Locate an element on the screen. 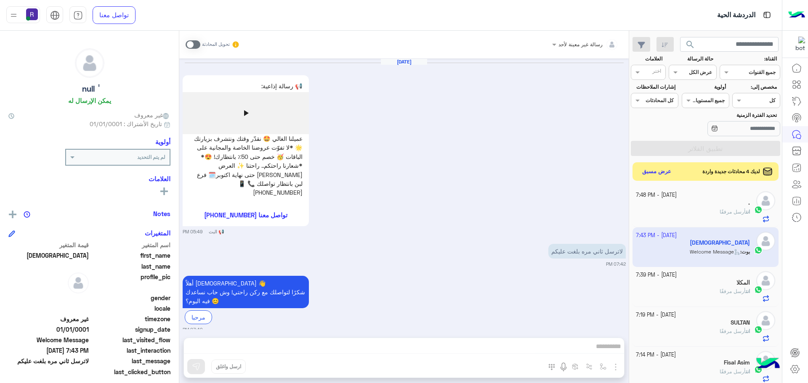 This screenshot has height=383, width=808. button: search is located at coordinates (690, 46).